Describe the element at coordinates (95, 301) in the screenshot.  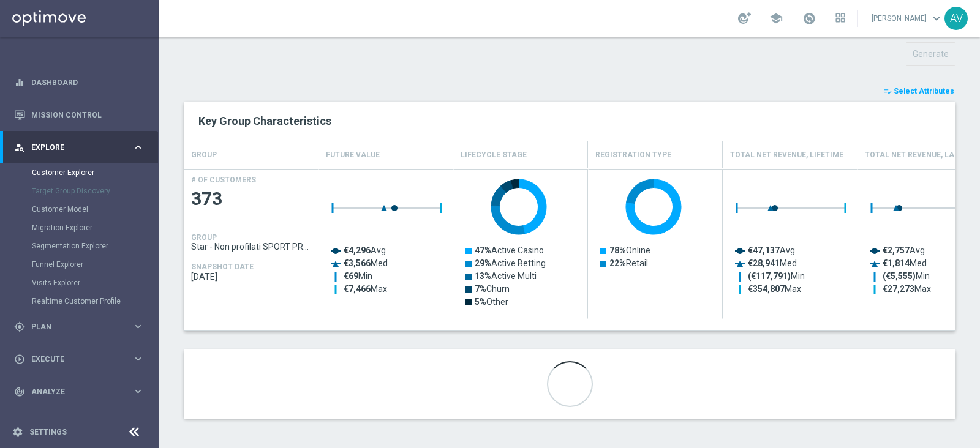
I see `div: Realtime Customer Profile` at that location.